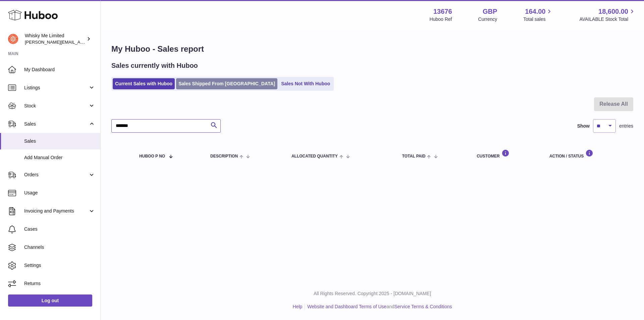 The width and height of the screenshot is (644, 320). Describe the element at coordinates (13, 39) in the screenshot. I see `img: frances@whiskyshop.com` at that location.